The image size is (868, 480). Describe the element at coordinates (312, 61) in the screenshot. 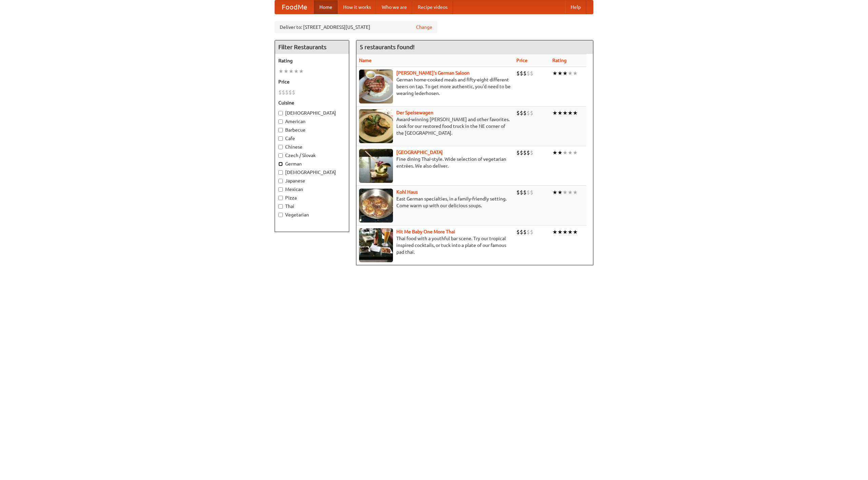

I see `h5: Rating` at that location.